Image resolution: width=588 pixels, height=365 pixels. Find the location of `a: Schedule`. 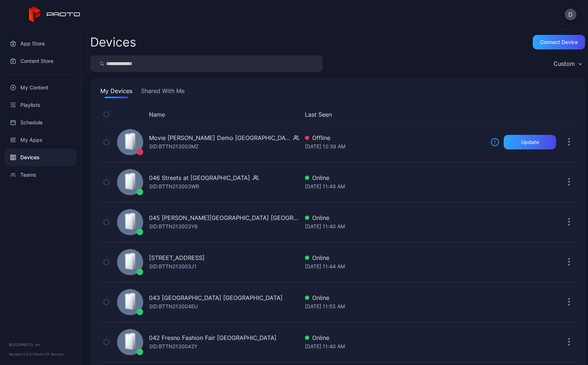

a: Schedule is located at coordinates (40, 122).